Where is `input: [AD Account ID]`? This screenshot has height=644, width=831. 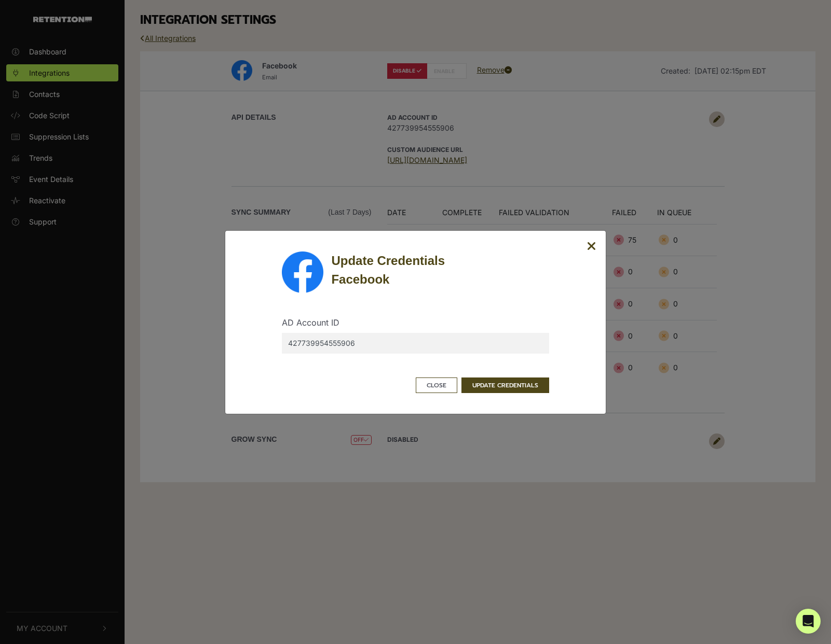 input: [AD Account ID] is located at coordinates (415, 343).